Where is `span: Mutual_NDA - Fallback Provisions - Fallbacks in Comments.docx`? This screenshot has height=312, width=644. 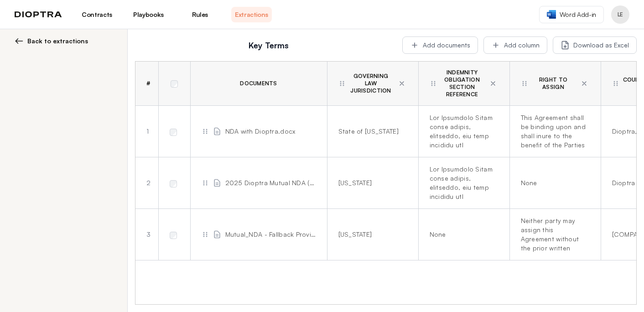 span: Mutual_NDA - Fallback Provisions - Fallbacks in Comments.docx is located at coordinates (270, 234).